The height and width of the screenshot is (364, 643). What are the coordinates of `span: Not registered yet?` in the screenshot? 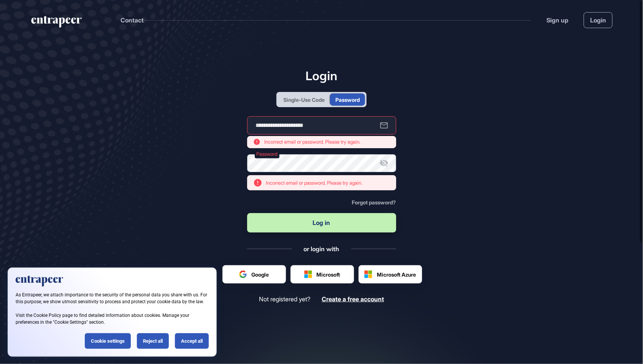 It's located at (284, 299).